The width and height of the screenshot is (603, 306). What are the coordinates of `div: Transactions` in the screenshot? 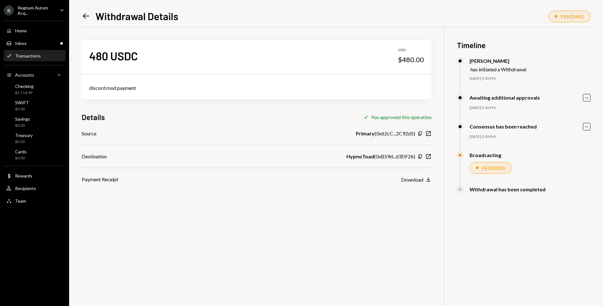 It's located at (28, 56).